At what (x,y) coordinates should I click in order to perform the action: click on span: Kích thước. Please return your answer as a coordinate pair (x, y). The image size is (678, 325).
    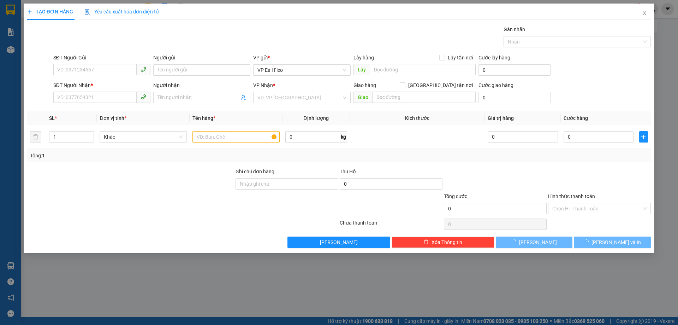
    Looking at the image, I should click on (417, 118).